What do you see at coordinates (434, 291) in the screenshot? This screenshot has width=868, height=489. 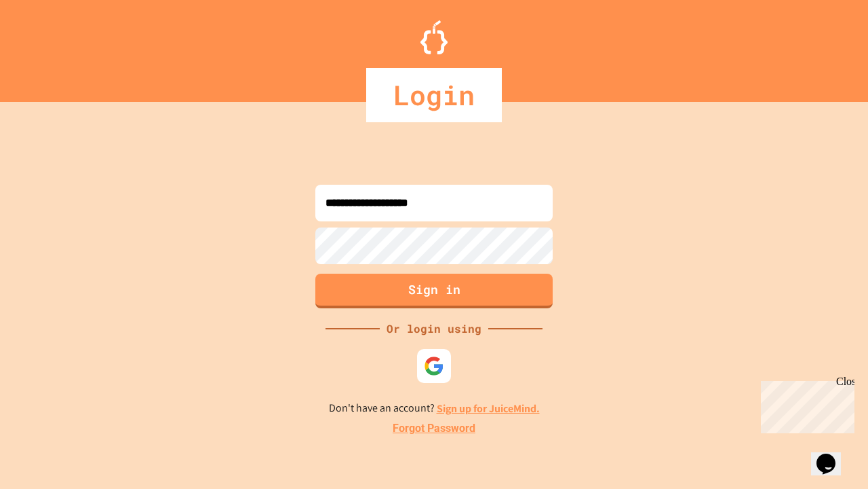 I see `button: Sign in` at bounding box center [434, 291].